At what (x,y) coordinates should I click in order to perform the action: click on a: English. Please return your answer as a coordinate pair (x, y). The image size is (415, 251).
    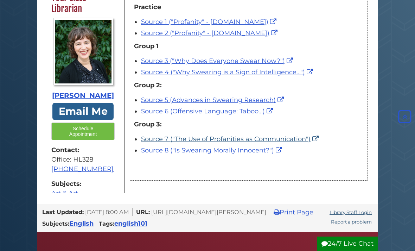
    Looking at the image, I should click on (81, 224).